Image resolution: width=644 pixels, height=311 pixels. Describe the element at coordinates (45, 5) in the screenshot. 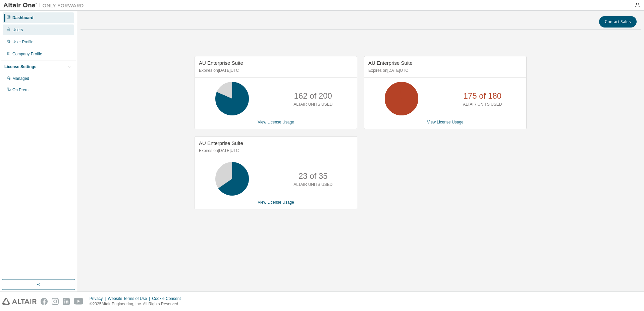

I see `img: Altair One` at that location.